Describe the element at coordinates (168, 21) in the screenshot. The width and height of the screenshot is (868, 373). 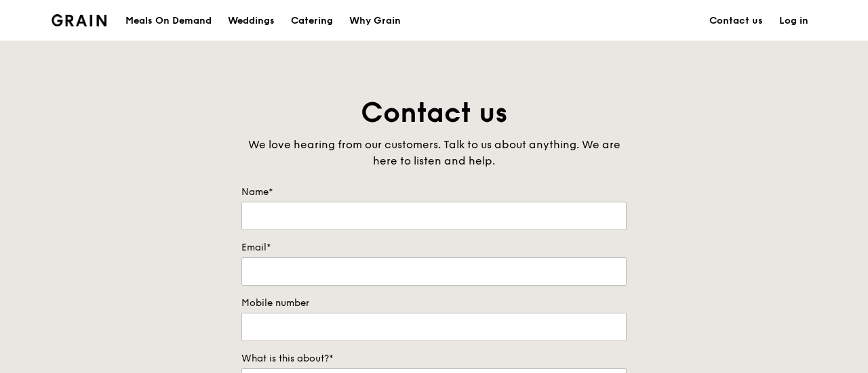
I see `div: Meals On Demand` at that location.